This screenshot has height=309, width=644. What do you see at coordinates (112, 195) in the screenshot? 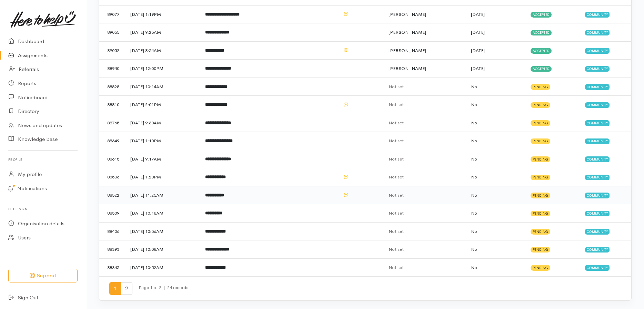
I see `td: 88522` at bounding box center [112, 195].